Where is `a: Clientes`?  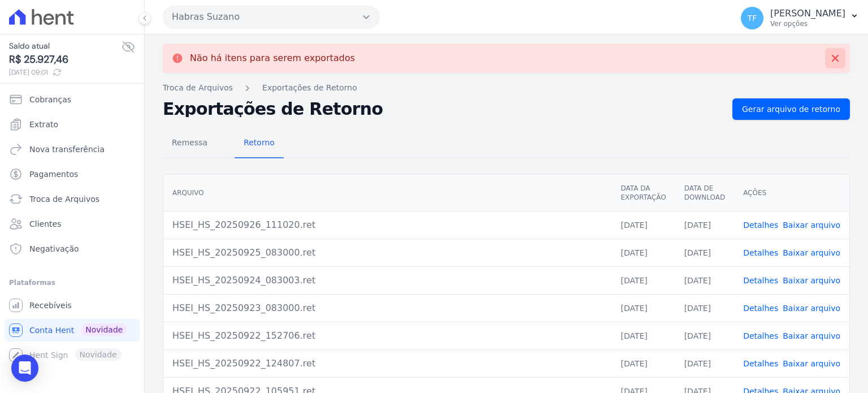 a: Clientes is located at coordinates (72, 224).